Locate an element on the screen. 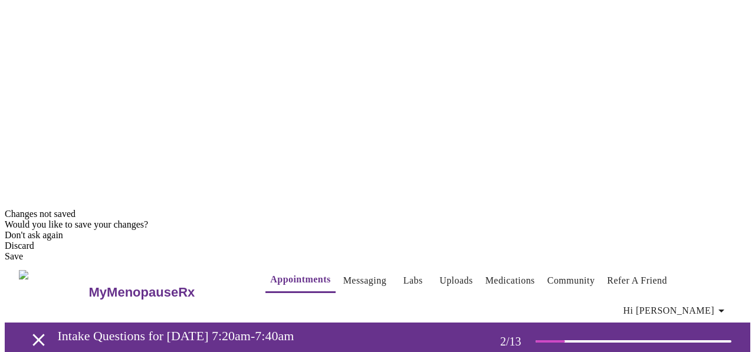 This screenshot has width=755, height=352. button: Labs is located at coordinates (413, 281).